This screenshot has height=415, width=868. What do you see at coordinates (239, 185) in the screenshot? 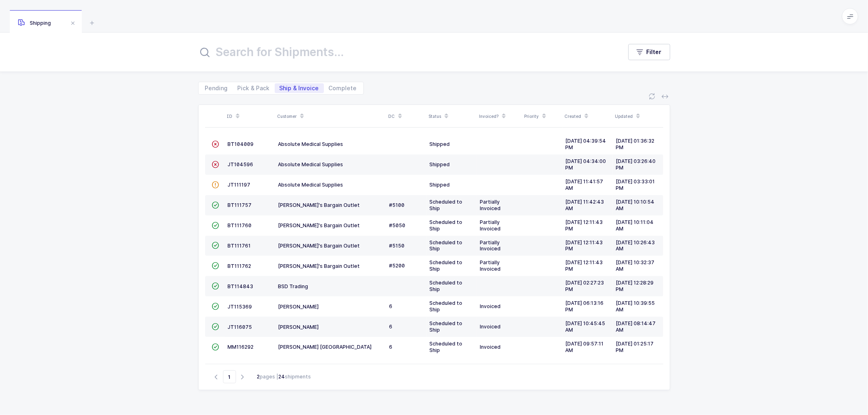
I see `span: JT111197` at bounding box center [239, 185].